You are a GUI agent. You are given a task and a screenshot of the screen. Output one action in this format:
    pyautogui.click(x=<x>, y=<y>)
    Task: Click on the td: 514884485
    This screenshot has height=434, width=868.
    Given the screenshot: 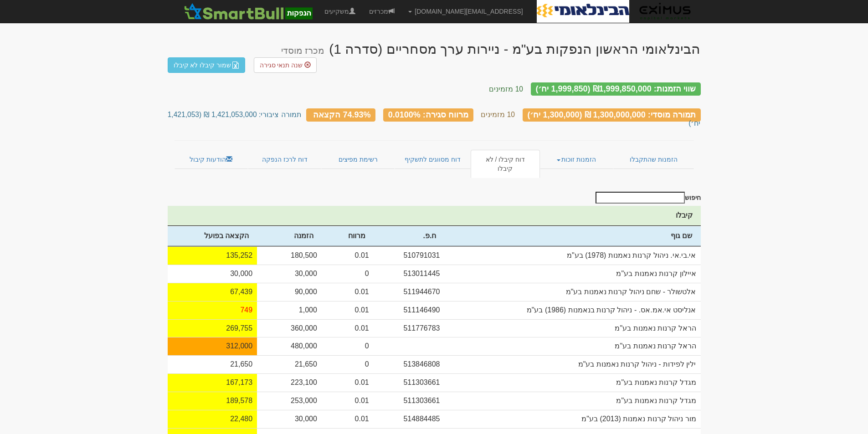 What is the action you would take?
    pyautogui.click(x=409, y=419)
    